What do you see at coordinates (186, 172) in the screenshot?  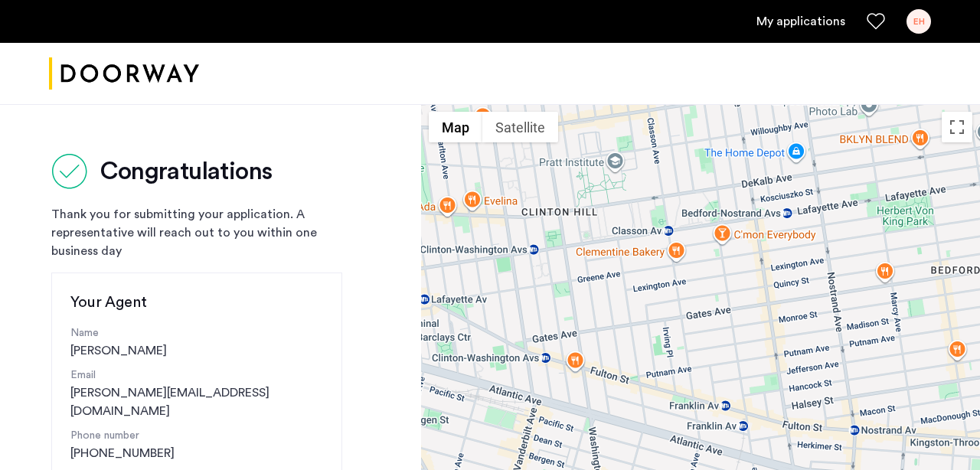 I see `h2: Congratulations` at bounding box center [186, 172].